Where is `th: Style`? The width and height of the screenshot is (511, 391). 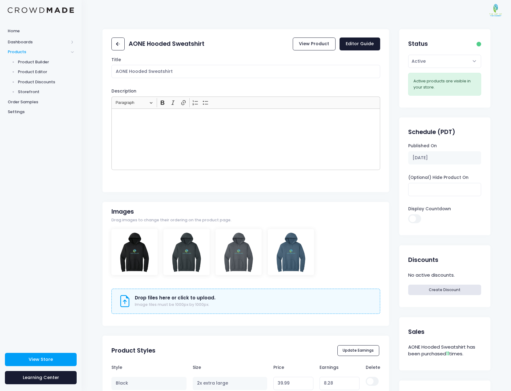
th: Style is located at coordinates (150, 368).